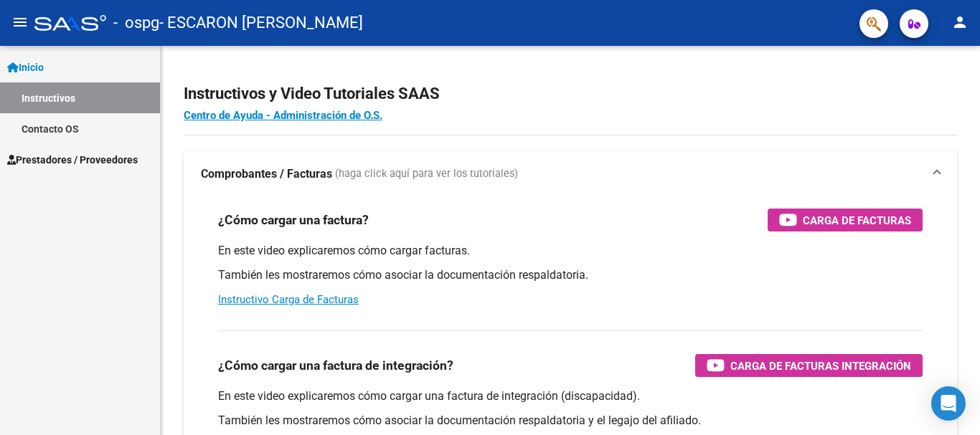 The height and width of the screenshot is (435, 980). What do you see at coordinates (336, 365) in the screenshot?
I see `h3: ¿Cómo cargar una factura de integración?` at bounding box center [336, 365].